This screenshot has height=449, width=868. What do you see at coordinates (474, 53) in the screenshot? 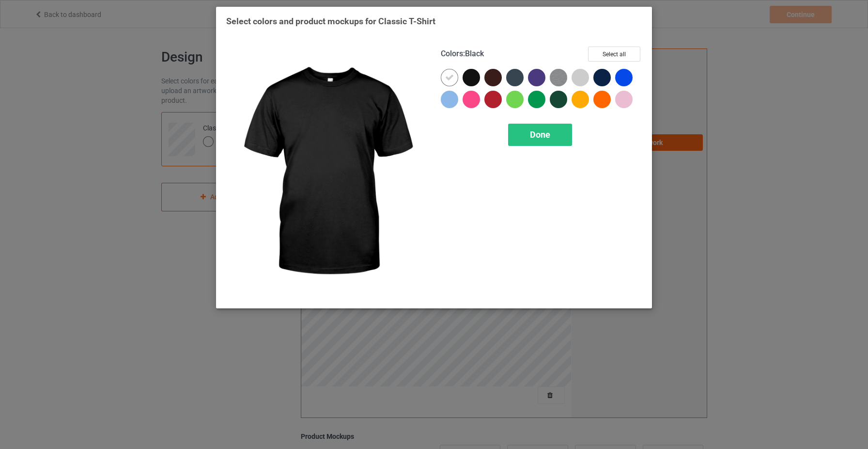
I see `span: Black` at bounding box center [474, 53].